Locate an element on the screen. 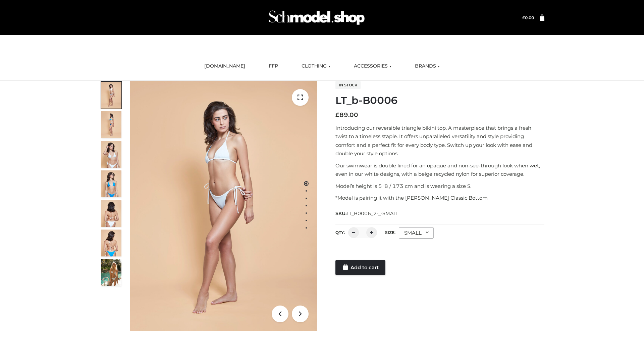  bdi: 0.00 is located at coordinates (528, 17).